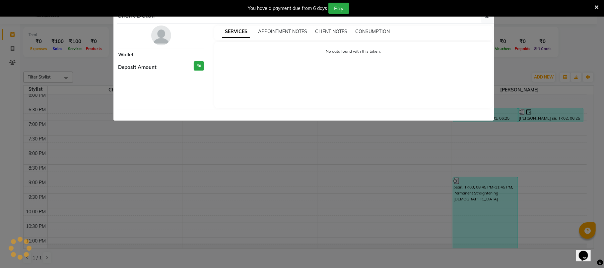  I want to click on span: CLIENT NOTES, so click(331, 31).